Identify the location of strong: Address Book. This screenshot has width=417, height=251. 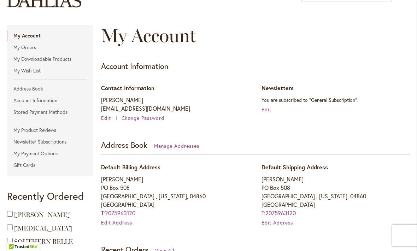
(124, 145).